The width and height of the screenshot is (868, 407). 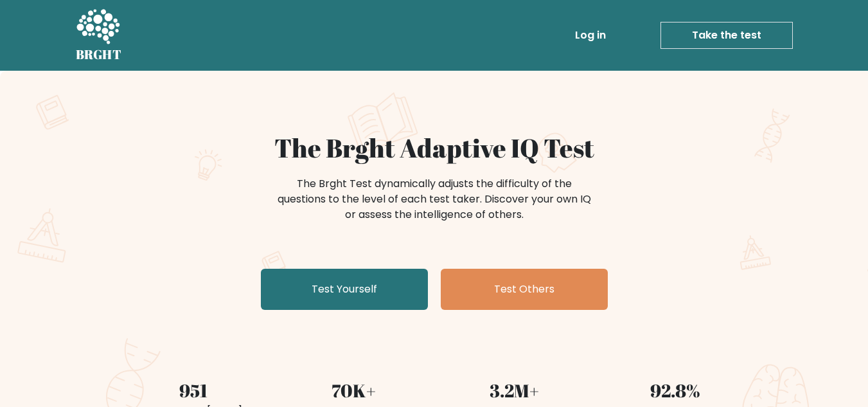 I want to click on a: Take the test, so click(x=727, y=35).